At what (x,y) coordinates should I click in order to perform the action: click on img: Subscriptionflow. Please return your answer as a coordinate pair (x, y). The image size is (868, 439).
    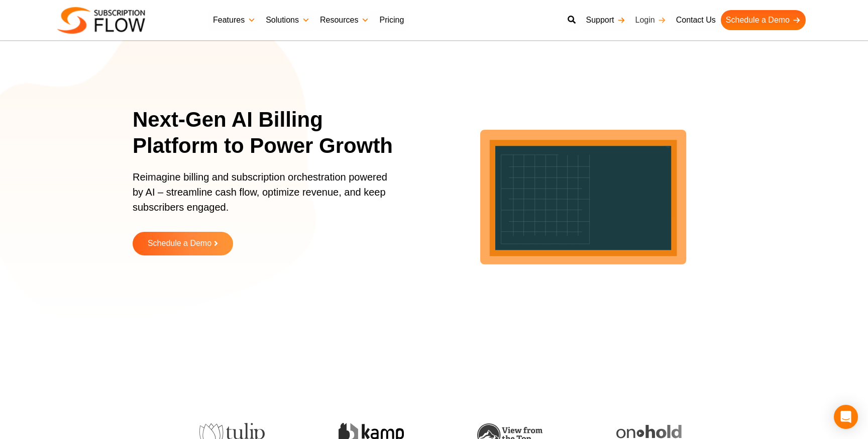
    Looking at the image, I should click on (101, 20).